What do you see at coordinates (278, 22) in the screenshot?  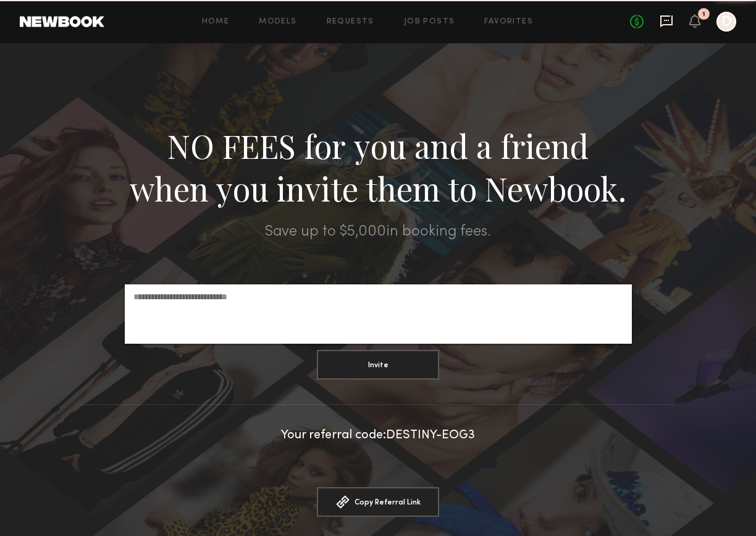 I see `a: Models` at bounding box center [278, 22].